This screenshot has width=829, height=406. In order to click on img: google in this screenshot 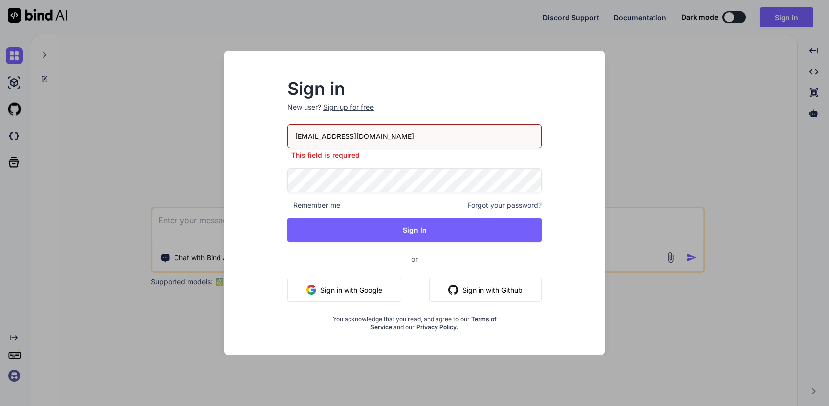, I will do `click(311, 290)`.